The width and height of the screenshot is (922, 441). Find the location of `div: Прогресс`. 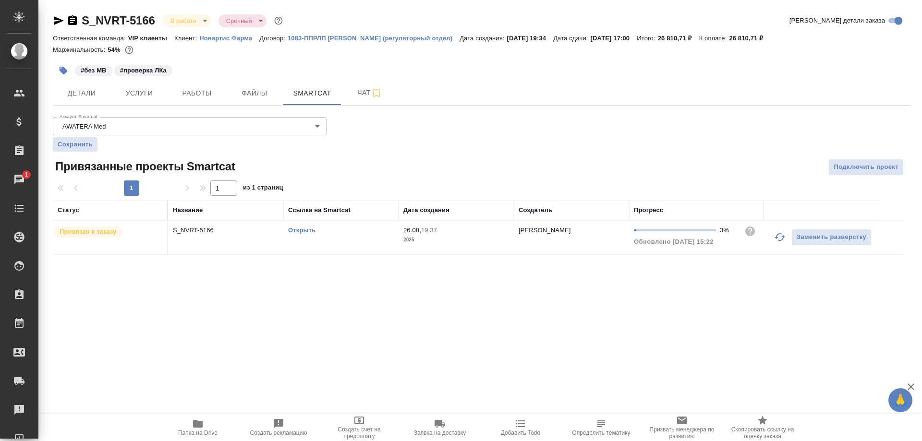

div: Прогресс is located at coordinates (648, 210).